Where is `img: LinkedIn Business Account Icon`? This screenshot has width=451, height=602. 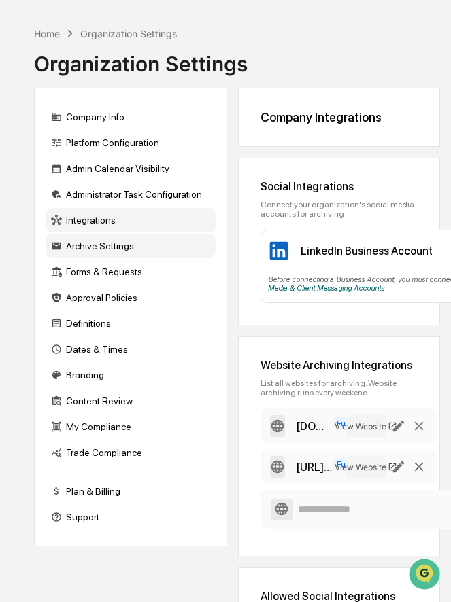
img: LinkedIn Business Account Icon is located at coordinates (279, 251).